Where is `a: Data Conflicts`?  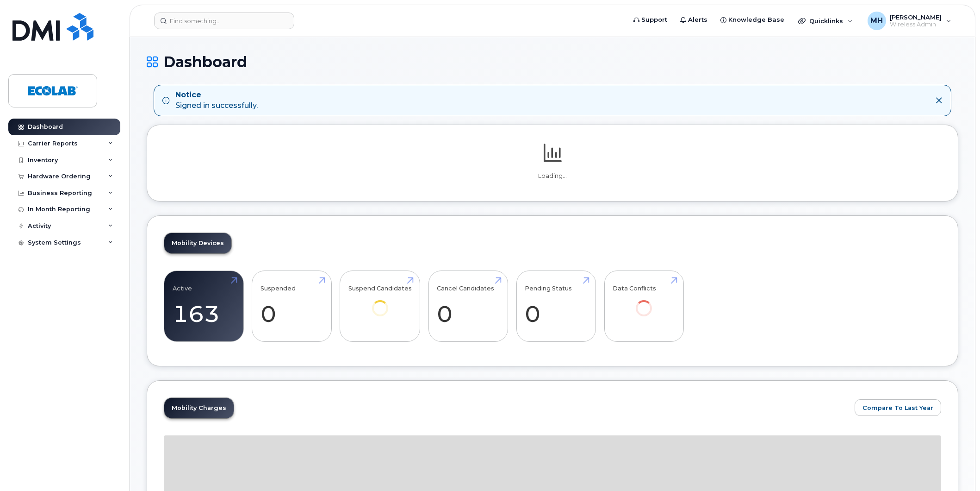 a: Data Conflicts is located at coordinates (643, 302).